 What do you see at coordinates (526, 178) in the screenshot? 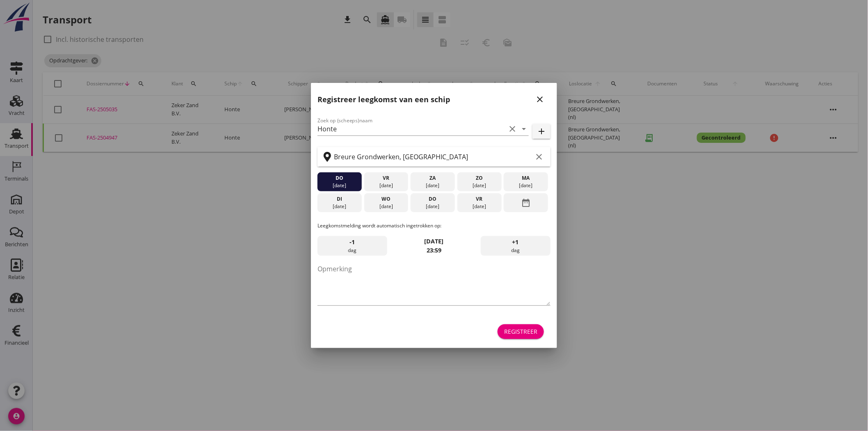
I see `div: ma` at bounding box center [526, 178].